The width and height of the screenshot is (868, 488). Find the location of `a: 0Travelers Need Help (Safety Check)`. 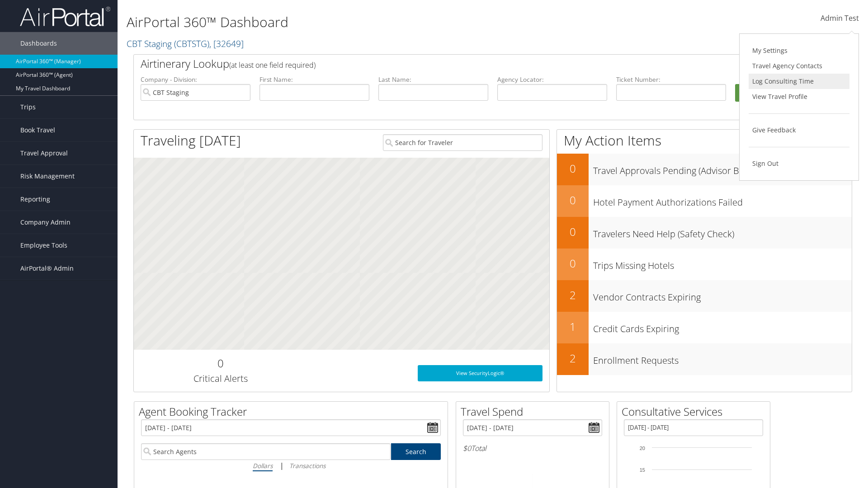

a: 0Travelers Need Help (Safety Check) is located at coordinates (704, 233).